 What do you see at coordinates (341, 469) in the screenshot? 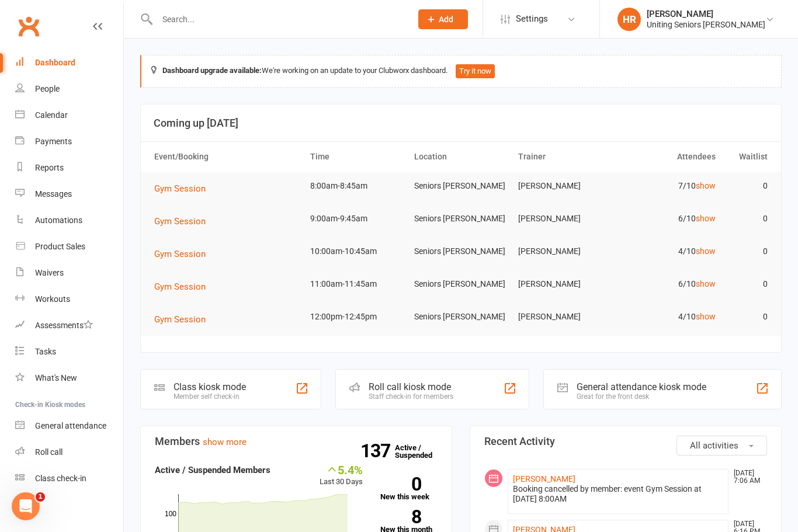
I see `div: 5.4%` at bounding box center [341, 469].